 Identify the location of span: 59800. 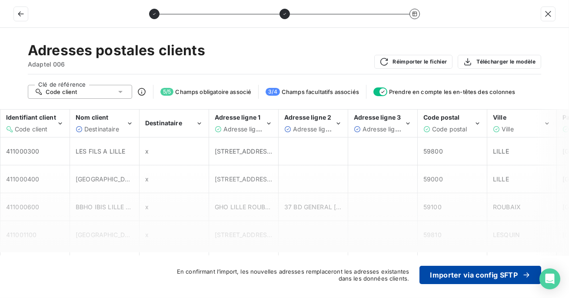
(433, 151).